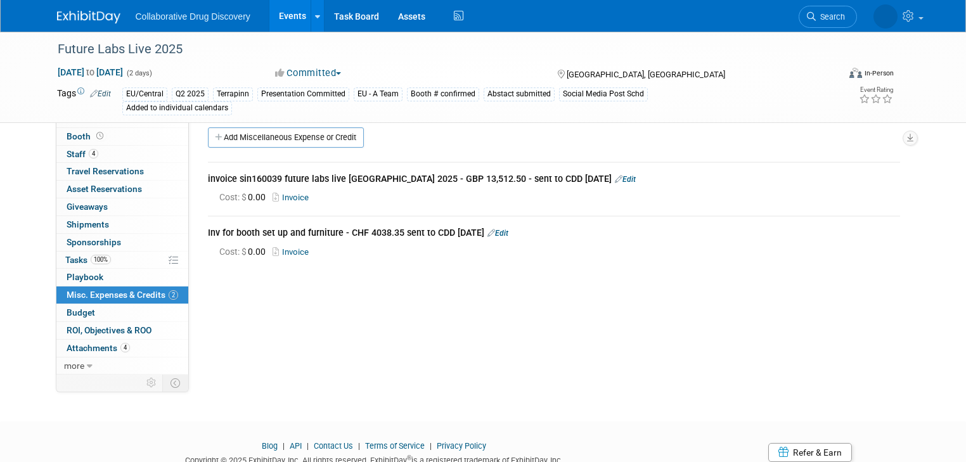  Describe the element at coordinates (886, 16) in the screenshot. I see `img: Amanda Briggs` at that location.